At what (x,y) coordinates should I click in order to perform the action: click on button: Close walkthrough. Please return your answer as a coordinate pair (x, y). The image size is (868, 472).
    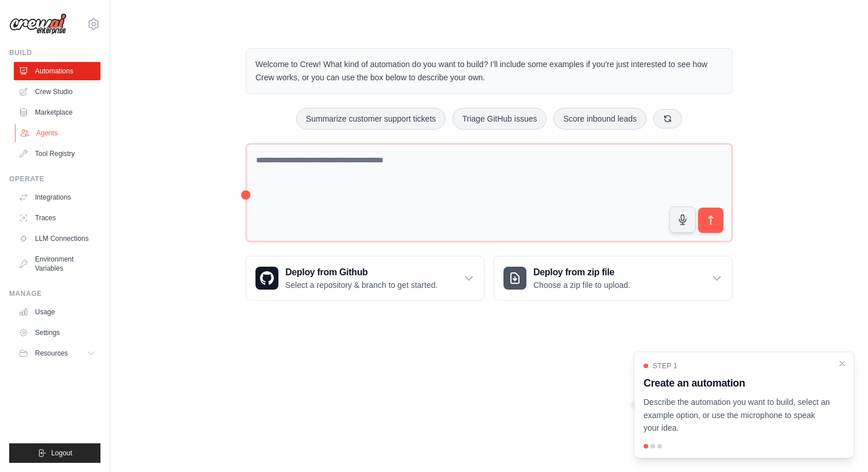
    Looking at the image, I should click on (842, 364).